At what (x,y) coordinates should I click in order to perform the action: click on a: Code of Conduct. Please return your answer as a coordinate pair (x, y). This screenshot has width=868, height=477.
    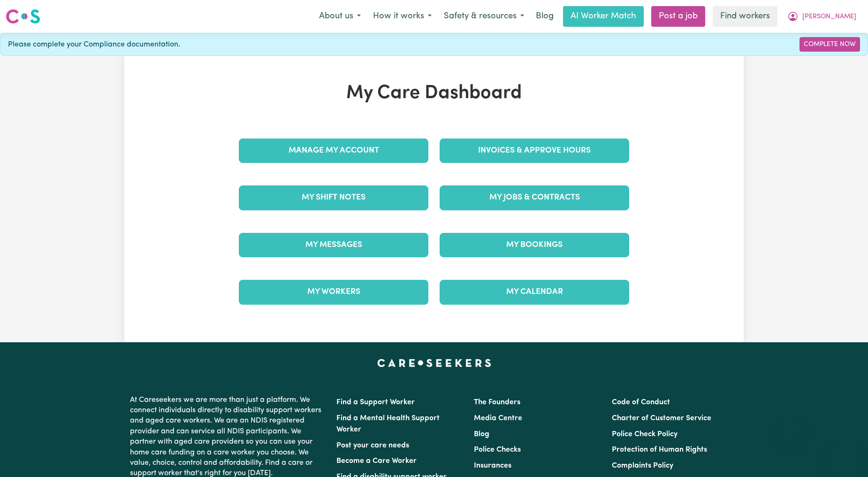
    Looking at the image, I should click on (641, 403).